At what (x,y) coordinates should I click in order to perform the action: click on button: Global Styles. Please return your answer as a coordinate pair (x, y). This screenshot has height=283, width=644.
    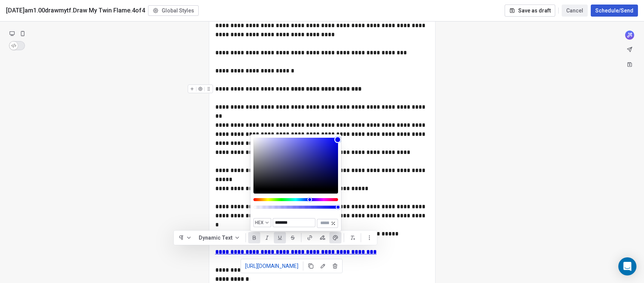
    Looking at the image, I should click on (173, 11).